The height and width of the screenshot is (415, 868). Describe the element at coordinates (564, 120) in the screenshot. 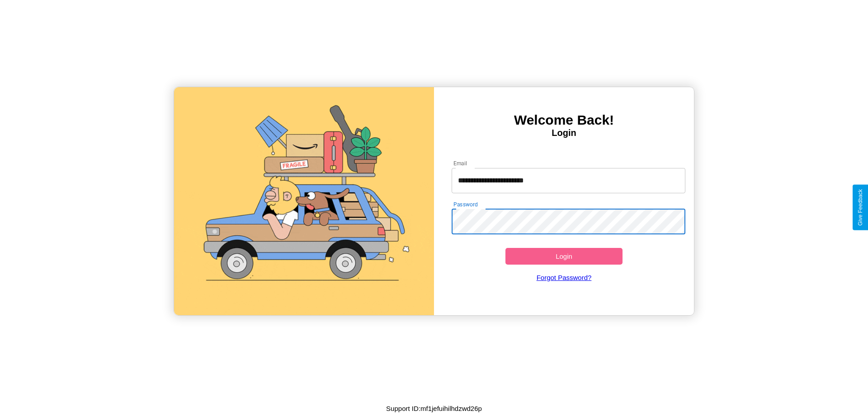

I see `h3: Welcome Back!` at that location.